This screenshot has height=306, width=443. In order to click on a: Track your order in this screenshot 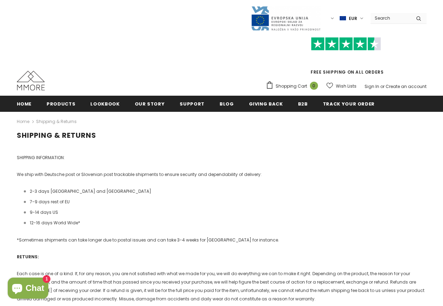, I will do `click(349, 103)`.